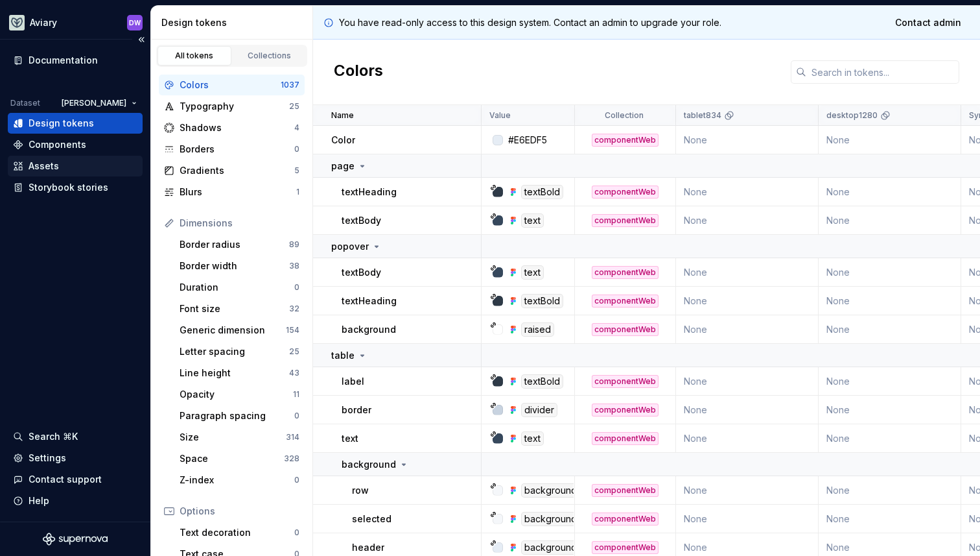 This screenshot has height=556, width=980. Describe the element at coordinates (297, 128) in the screenshot. I see `div: 4` at that location.